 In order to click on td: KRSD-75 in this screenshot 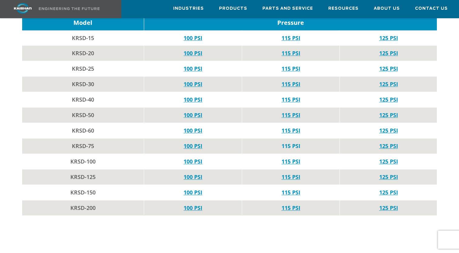, I will do `click(83, 146)`.